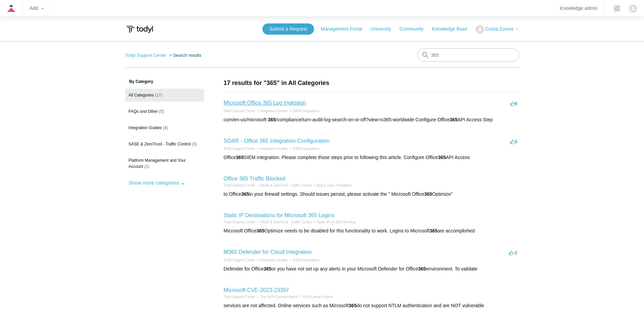  What do you see at coordinates (415, 29) in the screenshot?
I see `a: Community` at bounding box center [415, 29].